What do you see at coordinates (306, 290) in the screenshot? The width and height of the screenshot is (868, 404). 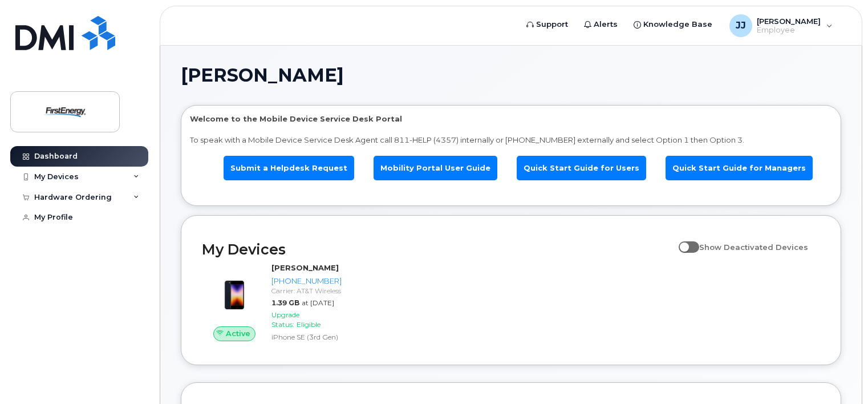 I see `div: Carrier: AT&T Wireless` at bounding box center [306, 290].